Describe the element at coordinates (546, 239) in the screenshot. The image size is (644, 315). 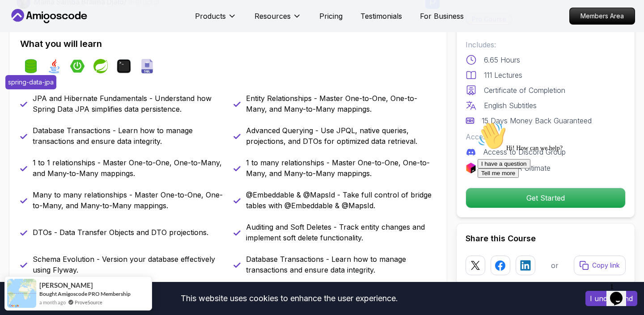
I see `h2: Share this Course` at that location.